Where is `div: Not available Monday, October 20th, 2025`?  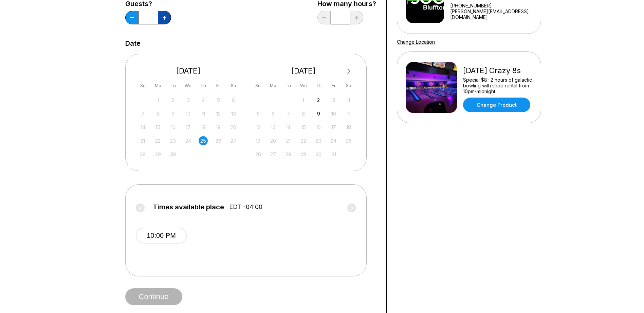
div: Not available Monday, October 20th, 2025 is located at coordinates (273, 141).